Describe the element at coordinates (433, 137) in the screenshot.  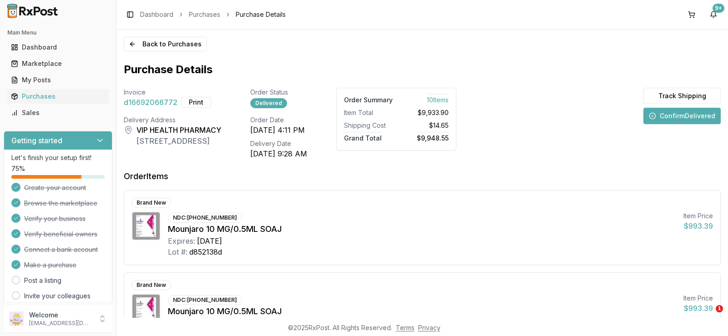
I see `span: $9,948.55` at that location.